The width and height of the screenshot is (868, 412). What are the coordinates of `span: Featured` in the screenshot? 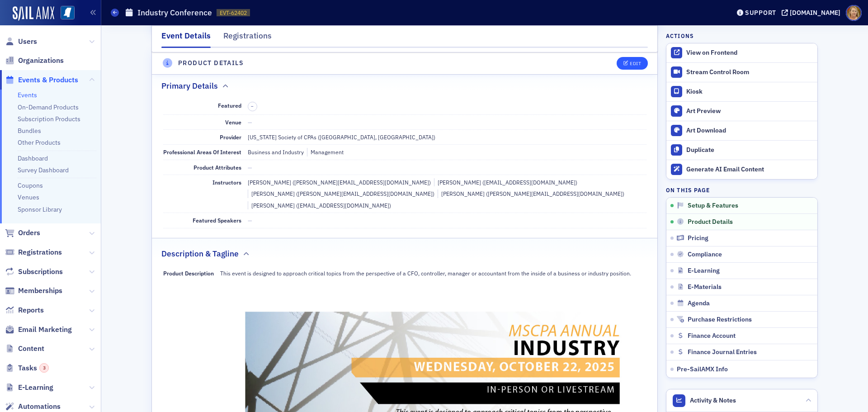 It's located at (230, 105).